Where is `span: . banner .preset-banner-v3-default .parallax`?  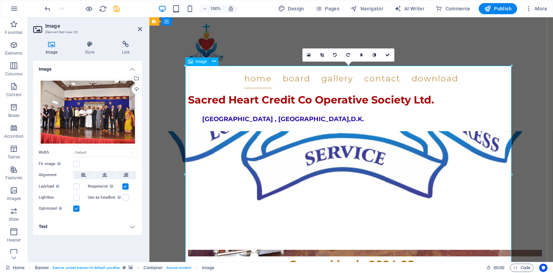
span: . banner .preset-banner-v3-default .parallax is located at coordinates (86, 268).